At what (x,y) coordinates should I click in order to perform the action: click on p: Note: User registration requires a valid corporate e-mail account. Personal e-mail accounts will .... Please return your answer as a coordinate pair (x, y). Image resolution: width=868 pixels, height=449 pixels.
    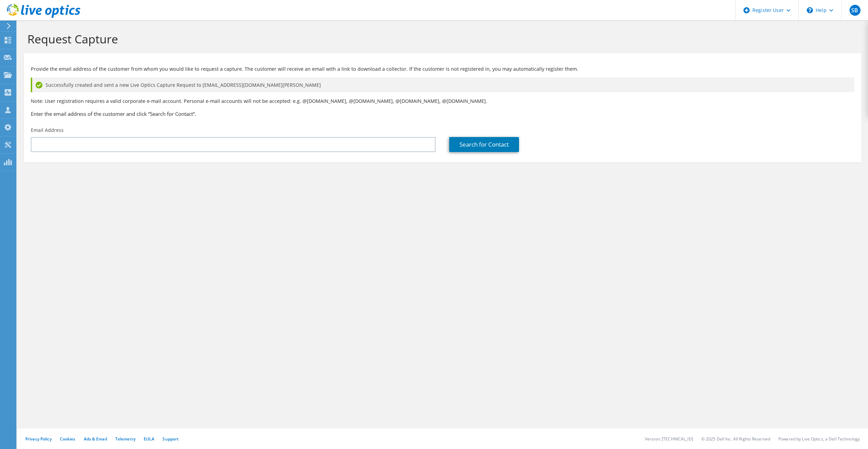
    Looking at the image, I should click on (442, 101).